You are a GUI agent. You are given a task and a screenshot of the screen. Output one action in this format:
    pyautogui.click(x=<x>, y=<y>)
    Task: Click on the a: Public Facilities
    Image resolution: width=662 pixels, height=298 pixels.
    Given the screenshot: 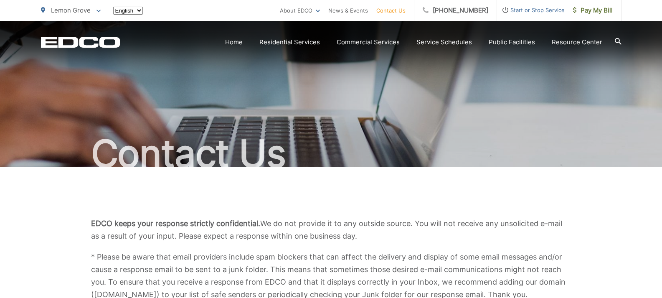 What is the action you would take?
    pyautogui.click(x=512, y=42)
    